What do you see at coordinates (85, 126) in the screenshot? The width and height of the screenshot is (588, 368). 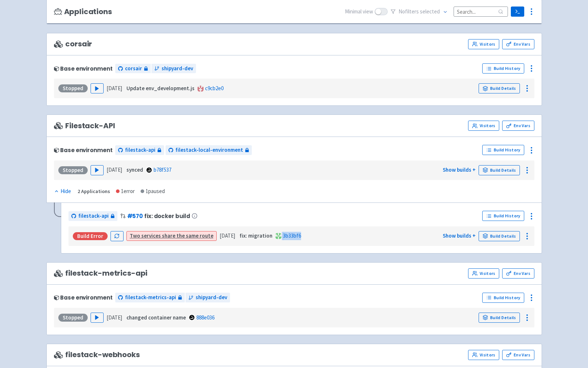 I see `span: Filestack-API` at bounding box center [85, 126].